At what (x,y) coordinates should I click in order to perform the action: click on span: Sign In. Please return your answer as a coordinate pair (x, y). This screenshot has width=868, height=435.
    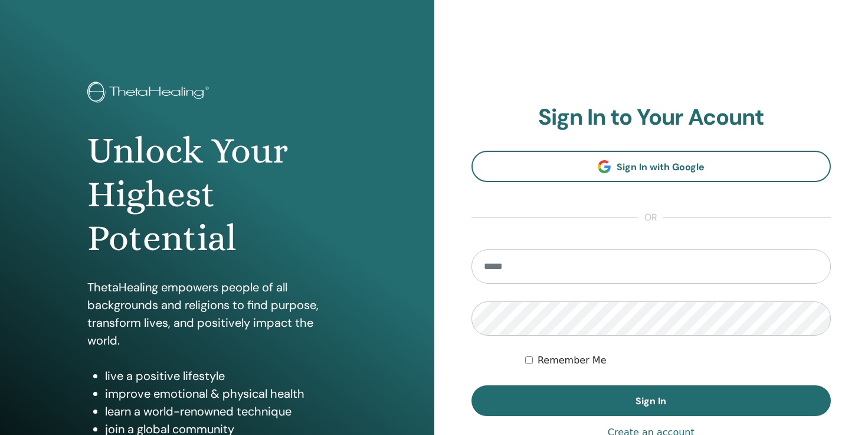
    Looking at the image, I should click on (651, 400).